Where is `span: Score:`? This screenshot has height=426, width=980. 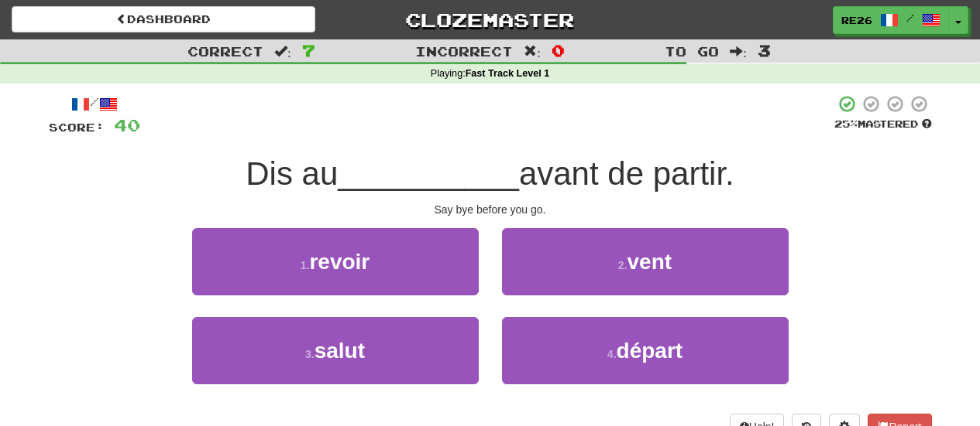 span: Score: is located at coordinates (77, 127).